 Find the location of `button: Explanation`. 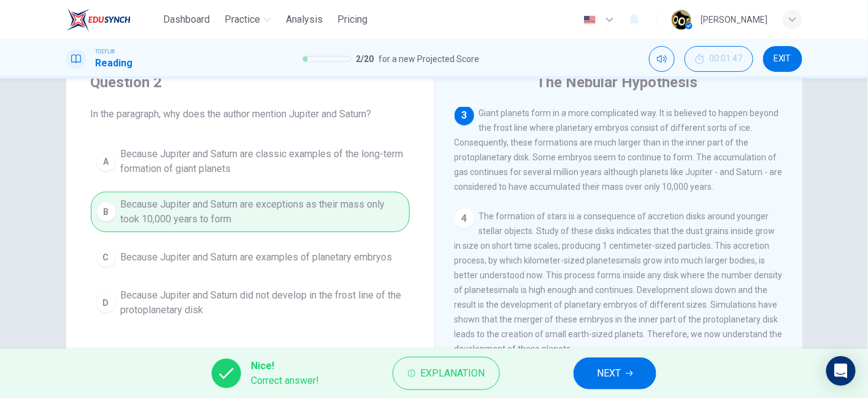

button: Explanation is located at coordinates (446, 373).